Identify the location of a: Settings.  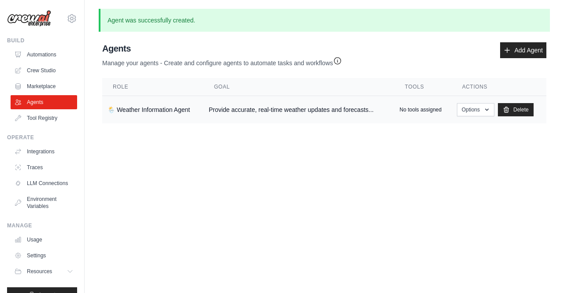
(44, 255).